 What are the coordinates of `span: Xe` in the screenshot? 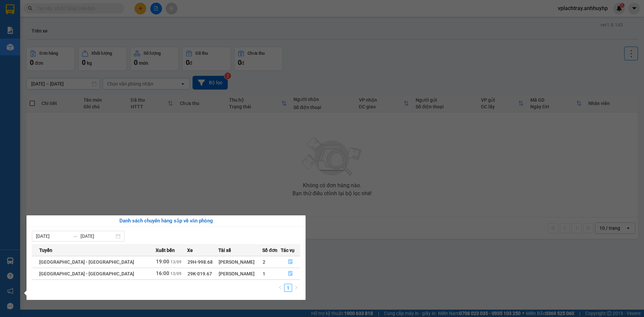 It's located at (190, 250).